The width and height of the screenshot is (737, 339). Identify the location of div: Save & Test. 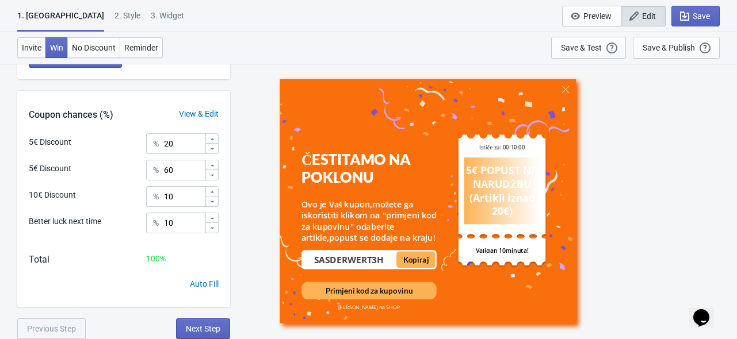
(581, 48).